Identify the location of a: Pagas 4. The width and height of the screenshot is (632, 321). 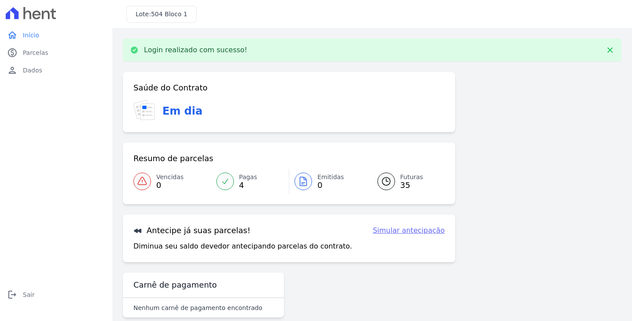
(250, 181).